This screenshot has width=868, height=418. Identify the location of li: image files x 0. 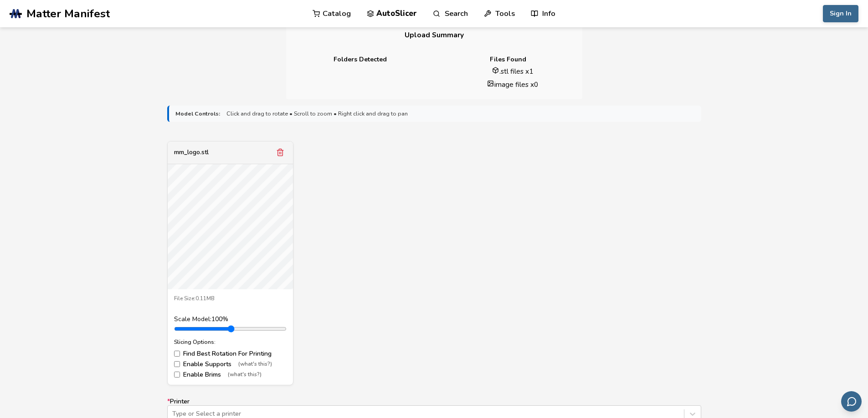
(512, 85).